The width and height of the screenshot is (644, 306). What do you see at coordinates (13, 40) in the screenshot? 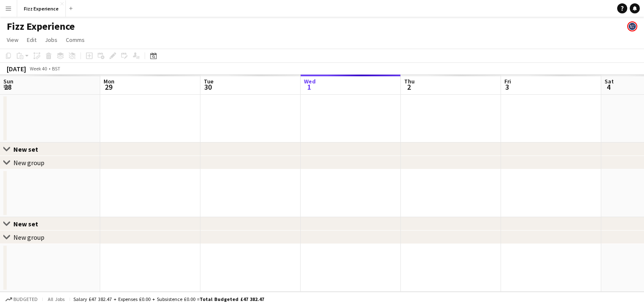
I see `span: View` at bounding box center [13, 40].